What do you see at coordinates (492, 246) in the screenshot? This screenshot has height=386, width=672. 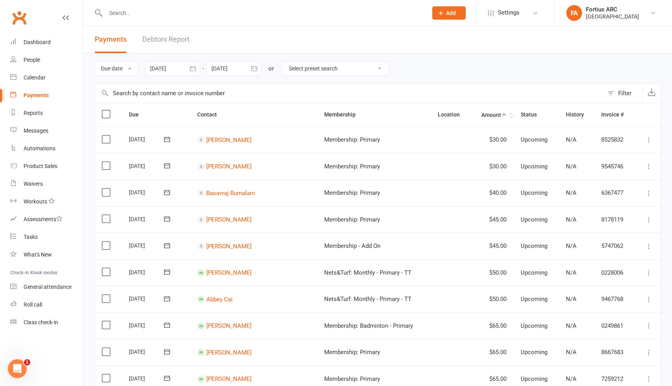 I see `td: $45.00` at bounding box center [492, 246].